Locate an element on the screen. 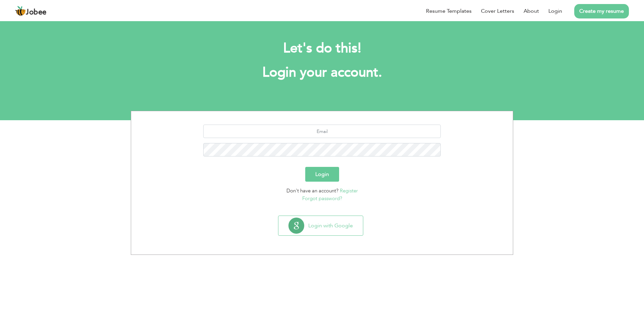 The height and width of the screenshot is (320, 644). a: Login is located at coordinates (555, 11).